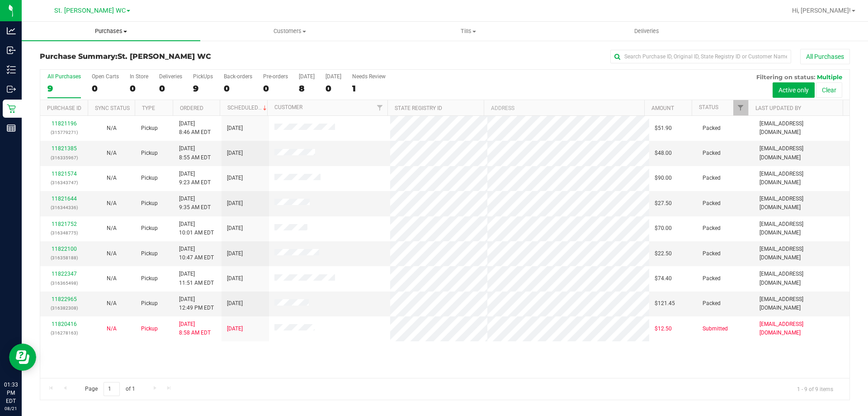 The image size is (868, 416). Describe the element at coordinates (663, 153) in the screenshot. I see `span: $48.00` at that location.